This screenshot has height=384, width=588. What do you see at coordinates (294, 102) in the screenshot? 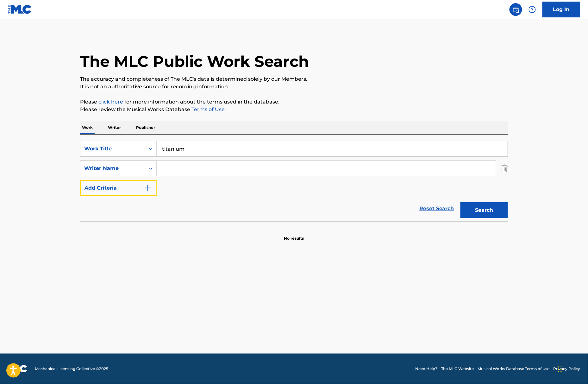
I see `p: Please for more information about the terms used in the database.` at bounding box center [294, 102].